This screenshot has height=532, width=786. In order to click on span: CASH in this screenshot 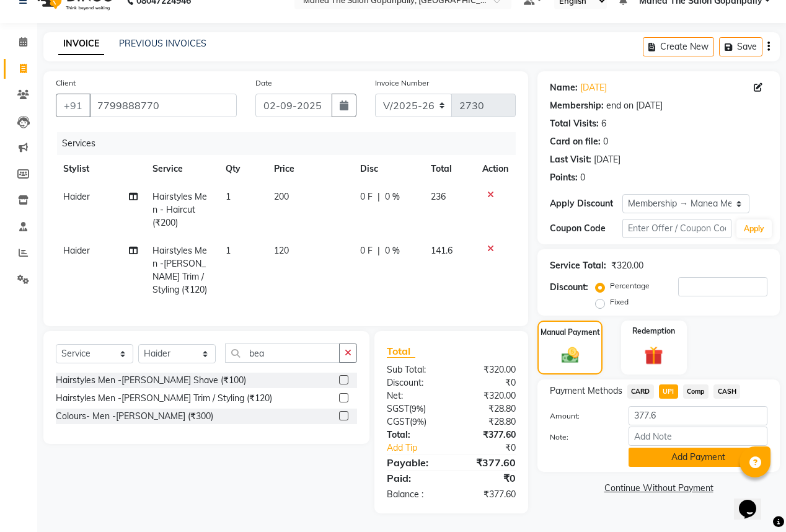, I will do `click(726, 391)`.